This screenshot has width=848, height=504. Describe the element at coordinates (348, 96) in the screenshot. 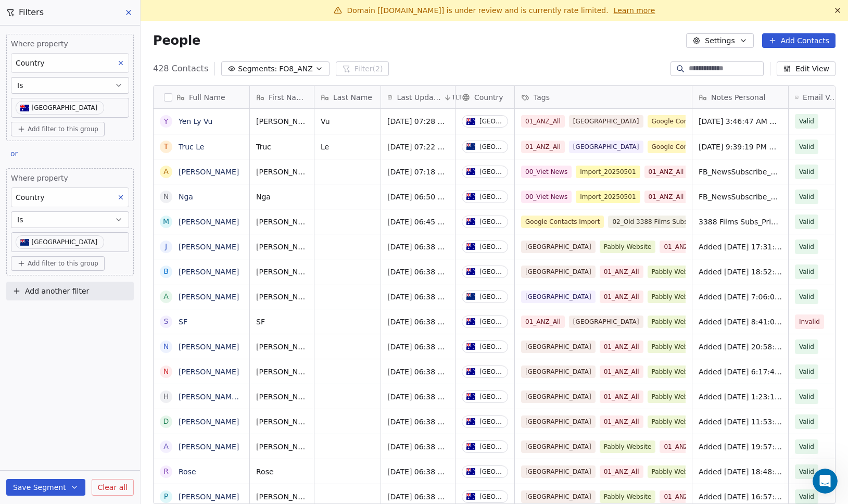

I see `div: Last Name` at that location.